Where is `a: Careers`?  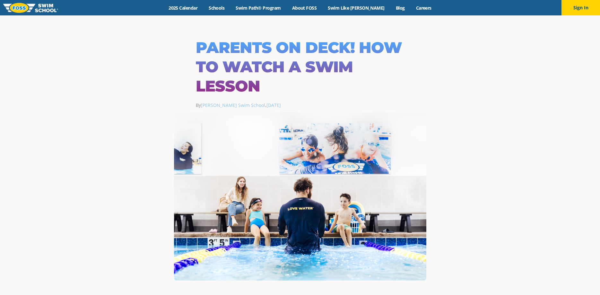
a: Careers is located at coordinates (423, 8).